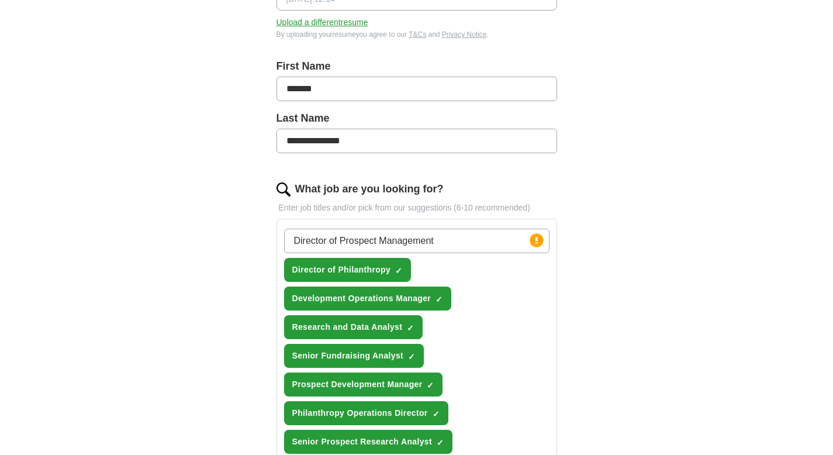  I want to click on button: Development Operations Manager✓, so click(368, 298).